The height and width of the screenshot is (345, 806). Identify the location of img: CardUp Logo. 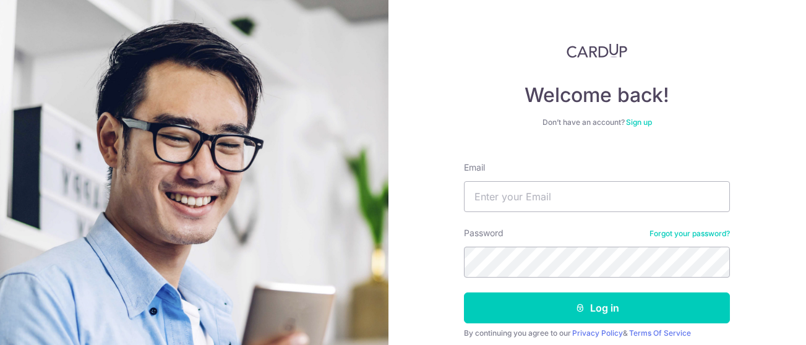
(597, 51).